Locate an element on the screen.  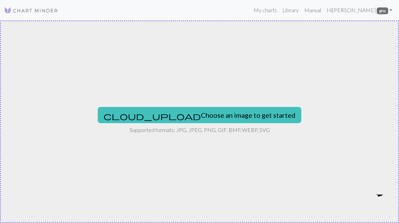
img: Logo is located at coordinates (31, 10).